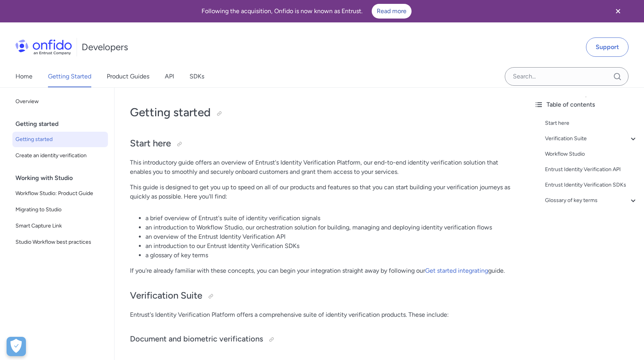 This screenshot has height=360, width=644. What do you see at coordinates (321, 296) in the screenshot?
I see `h2: Verification Suite` at bounding box center [321, 296].